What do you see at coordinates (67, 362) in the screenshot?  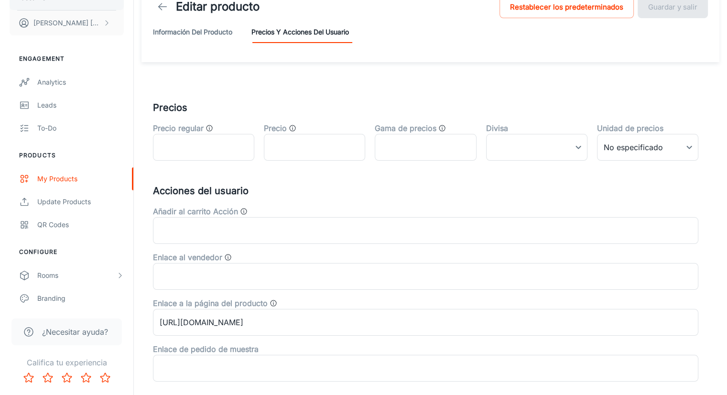 I see `font: Califica tu experiencia` at bounding box center [67, 362].